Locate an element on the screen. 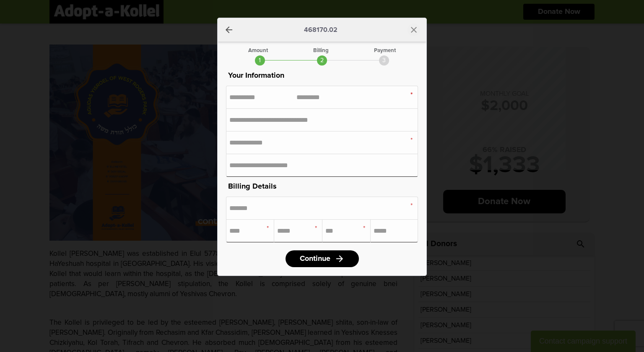  i: arrow_forward is located at coordinates (339, 258).